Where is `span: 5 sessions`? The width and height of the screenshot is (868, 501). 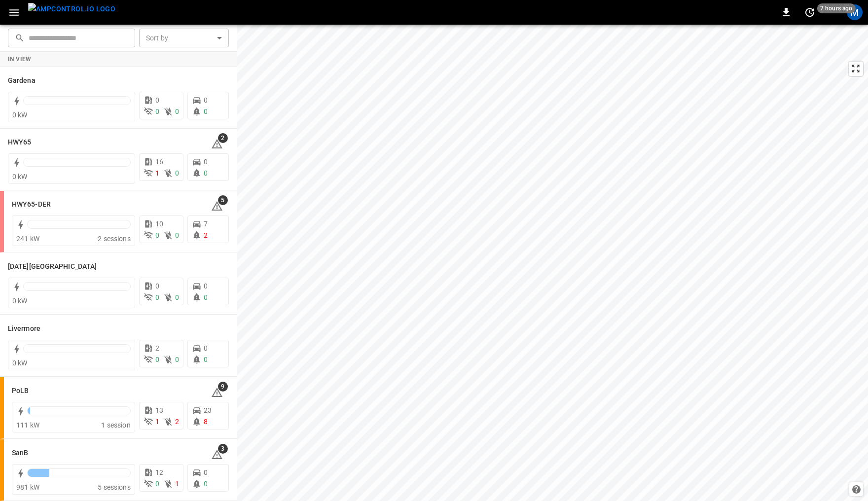 span: 5 sessions is located at coordinates (114, 487).